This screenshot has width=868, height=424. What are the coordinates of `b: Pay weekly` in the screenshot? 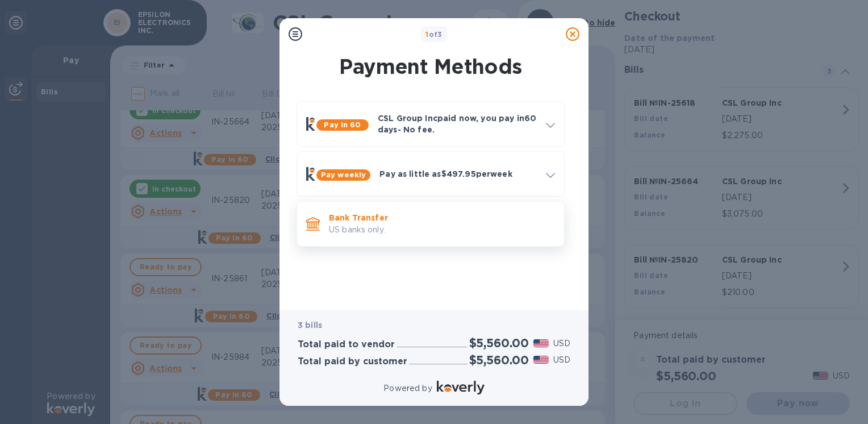 It's located at (343, 174).